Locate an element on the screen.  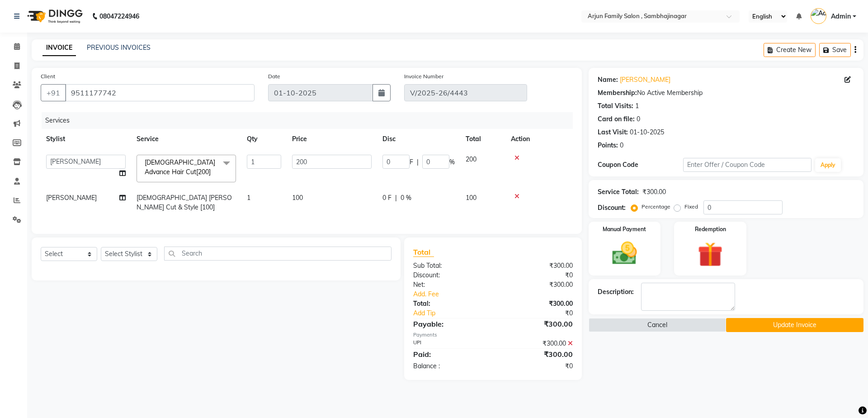
label: Client is located at coordinates (48, 77).